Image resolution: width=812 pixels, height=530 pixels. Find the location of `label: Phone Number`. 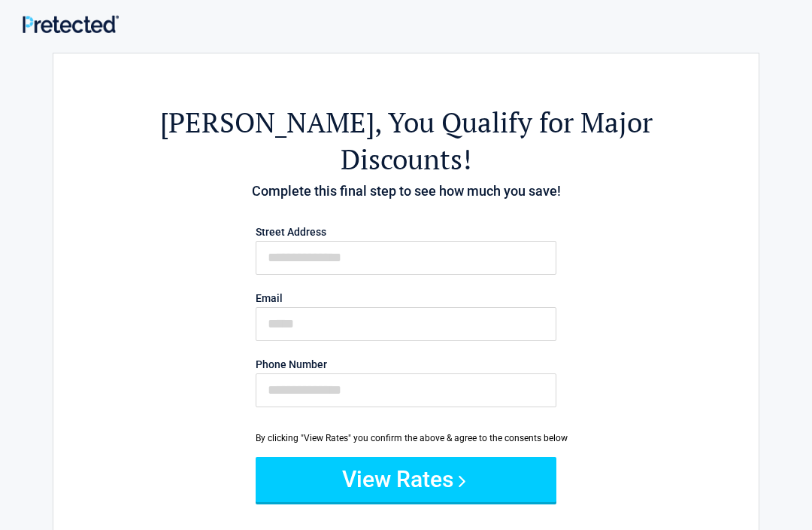

label: Phone Number is located at coordinates (406, 364).